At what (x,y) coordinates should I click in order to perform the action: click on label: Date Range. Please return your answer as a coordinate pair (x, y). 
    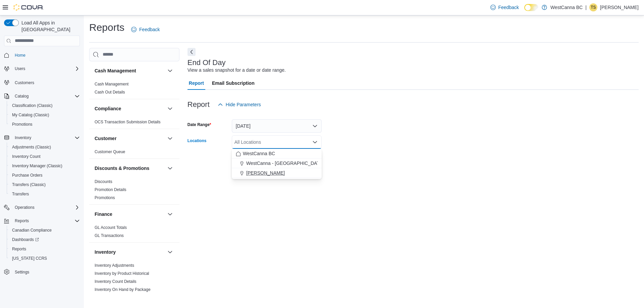
    Looking at the image, I should click on (199, 125).